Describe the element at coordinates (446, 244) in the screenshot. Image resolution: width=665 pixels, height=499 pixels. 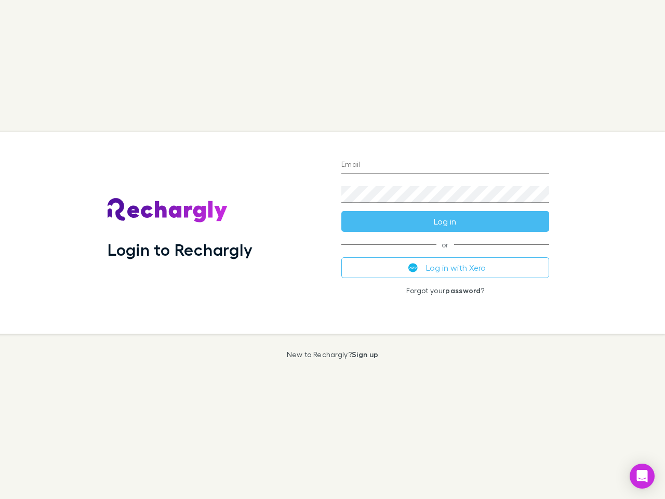
I see `span: or` at that location.